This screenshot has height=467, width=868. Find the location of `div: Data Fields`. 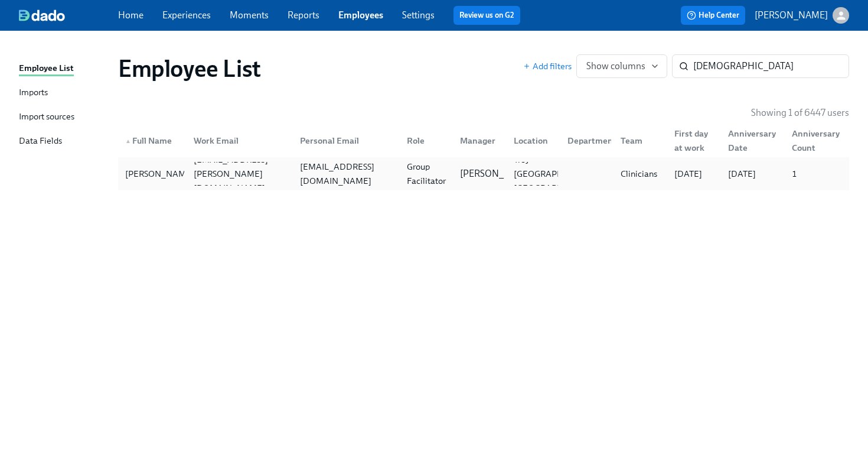

div: Data Fields is located at coordinates (40, 141).